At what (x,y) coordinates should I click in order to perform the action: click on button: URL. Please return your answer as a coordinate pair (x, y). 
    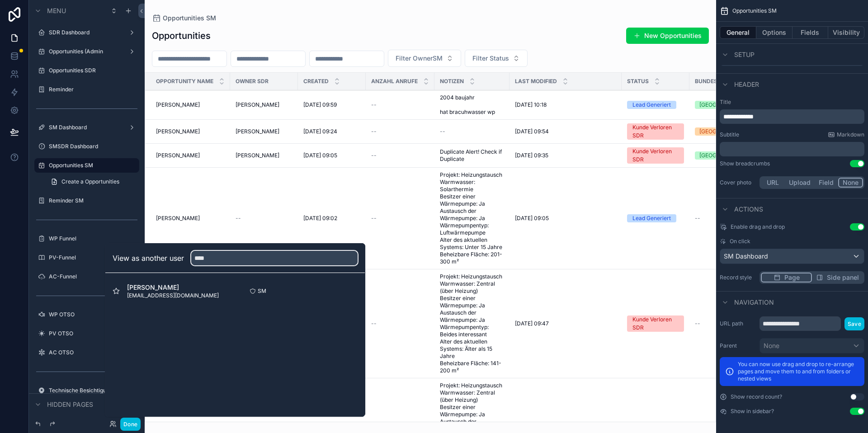
    Looking at the image, I should click on (773, 183).